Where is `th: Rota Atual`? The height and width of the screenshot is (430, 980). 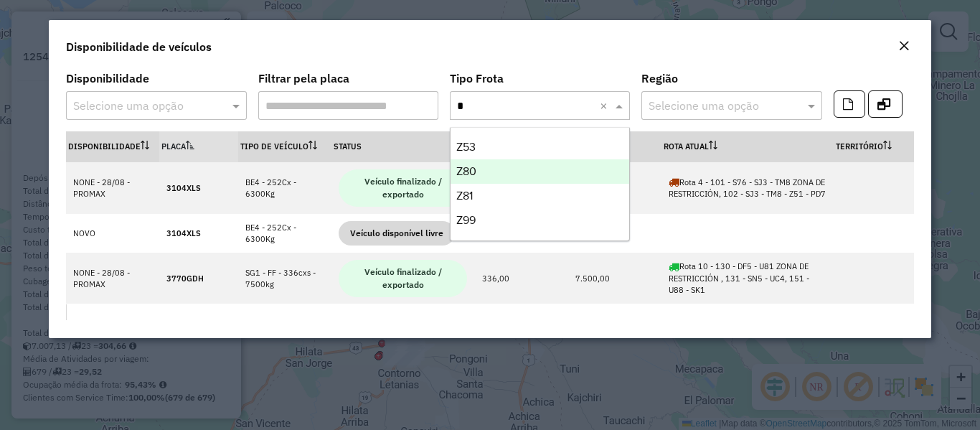 th: Rota Atual is located at coordinates (748, 146).